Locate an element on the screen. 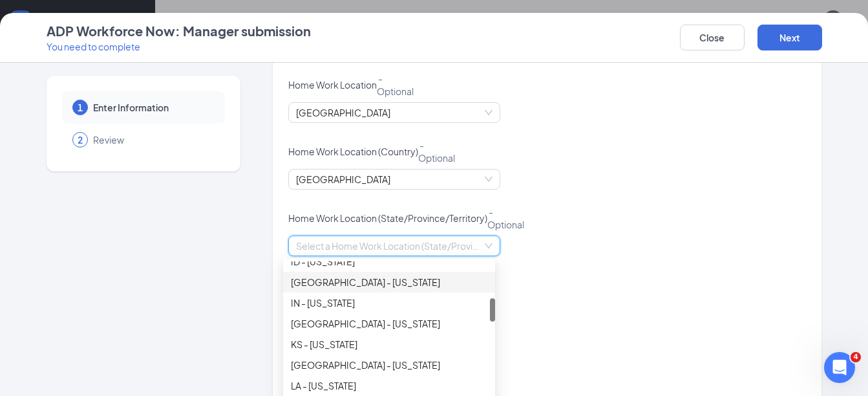 The width and height of the screenshot is (868, 396). div: ID - Idaho is located at coordinates (389, 261).